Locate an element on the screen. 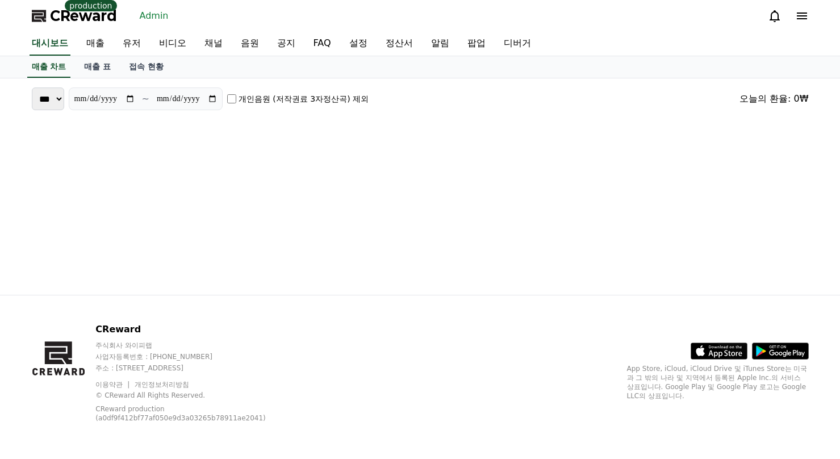  p: © CReward All Rights Reserved. is located at coordinates (195, 395).